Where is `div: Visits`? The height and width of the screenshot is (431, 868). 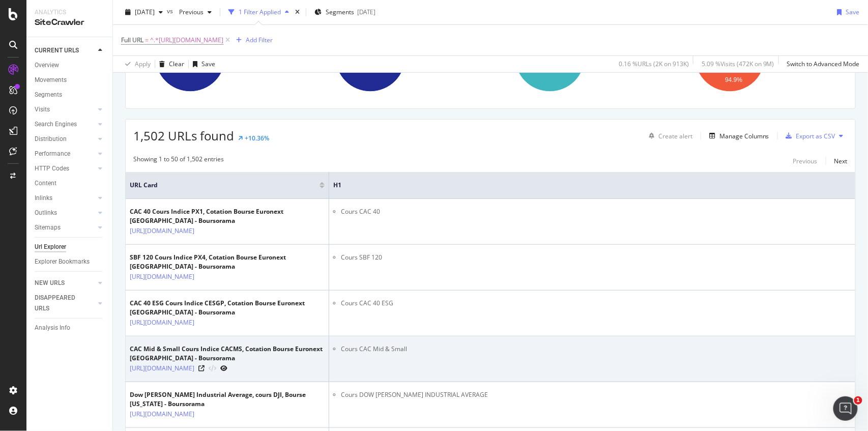 div: Visits is located at coordinates (42, 109).